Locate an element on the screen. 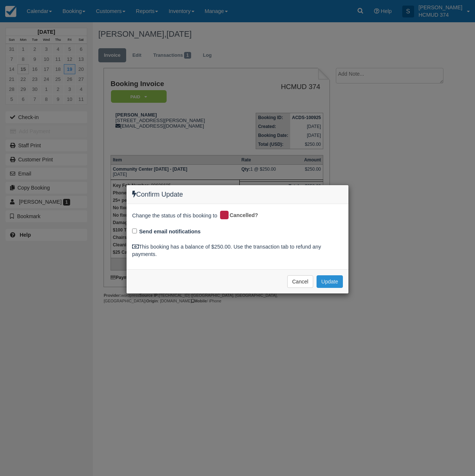 The image size is (475, 476). div: Cancelled? is located at coordinates (241, 216).